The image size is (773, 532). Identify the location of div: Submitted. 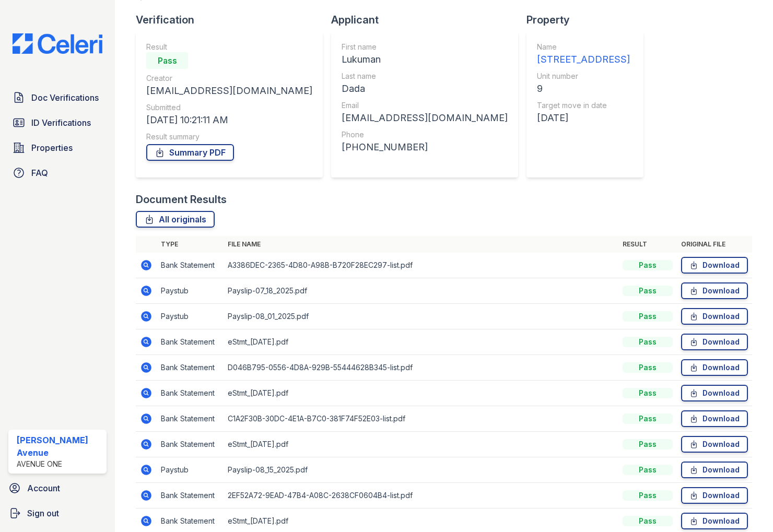
(229, 107).